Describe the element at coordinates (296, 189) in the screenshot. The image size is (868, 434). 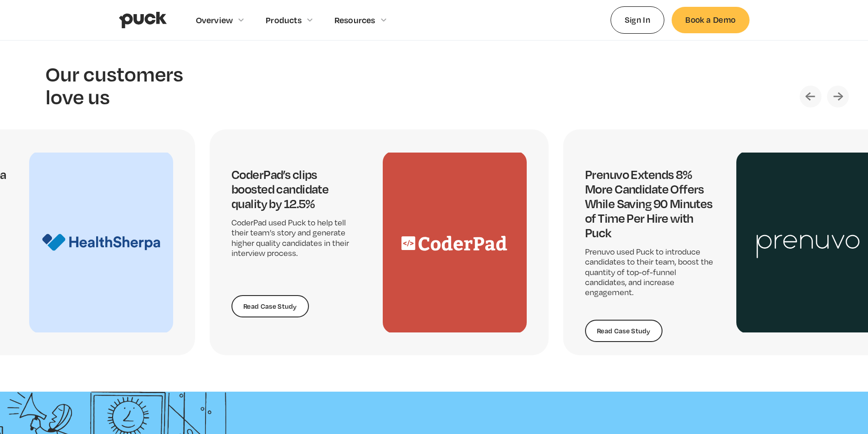
I see `h4: CoderPad’s clips boosted candidate quality by 12.5%` at that location.